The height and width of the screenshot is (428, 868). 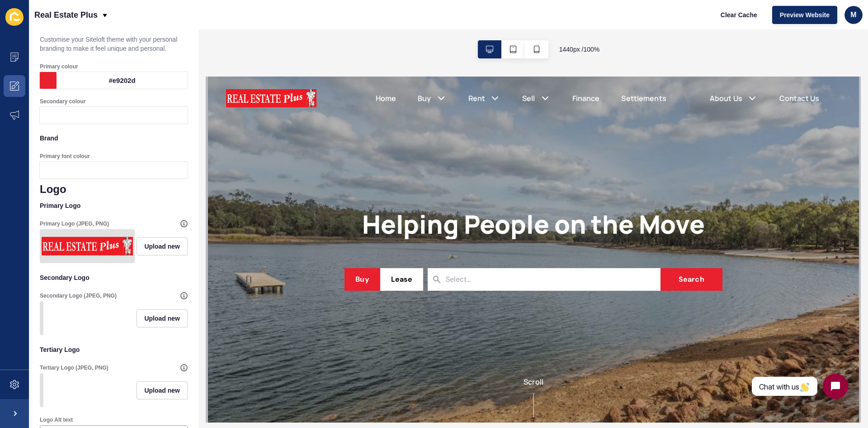 I want to click on button: Search, so click(x=483, y=203).